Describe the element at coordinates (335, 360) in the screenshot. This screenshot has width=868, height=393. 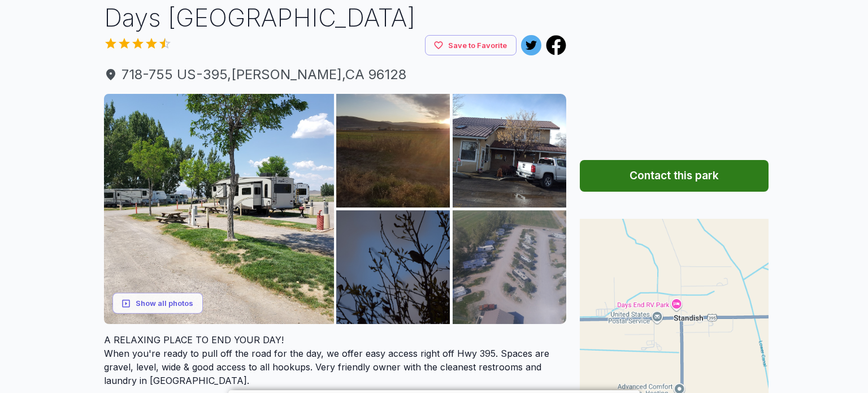
I see `div: When you're ready to pull off the road for the day, we offer easy access right off Hwy 395. Space...` at that location.